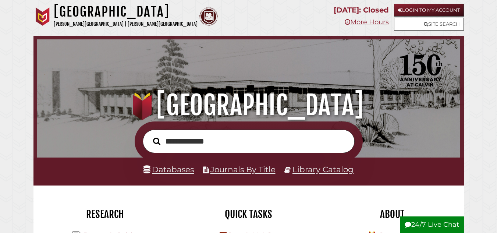  Describe the element at coordinates (43, 17) in the screenshot. I see `img: Calvin University` at that location.